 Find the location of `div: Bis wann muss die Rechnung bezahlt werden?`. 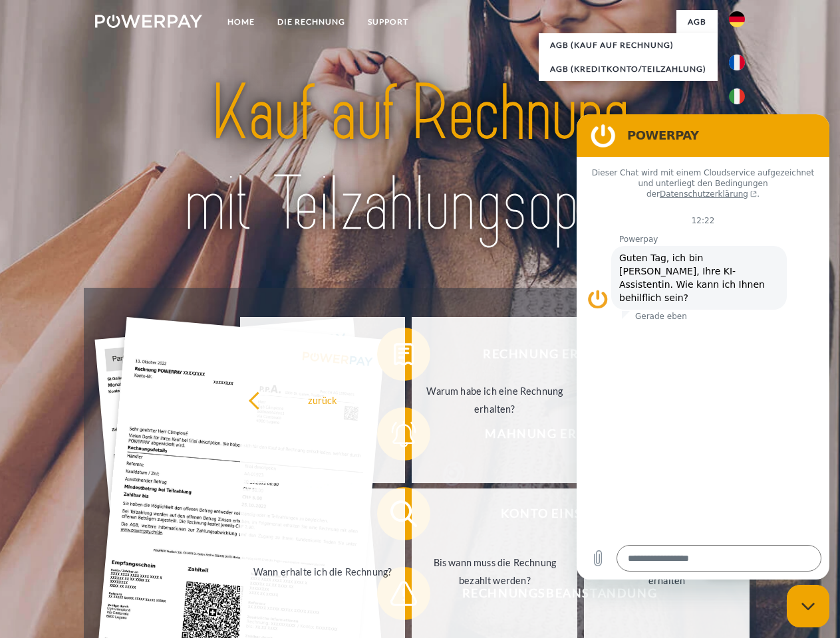

div: Bis wann muss die Rechnung bezahlt werden? is located at coordinates (494, 571).